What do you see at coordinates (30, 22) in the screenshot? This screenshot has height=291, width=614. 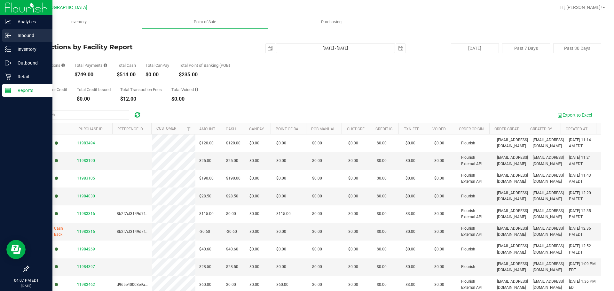 I see `p: Analytics` at bounding box center [30, 22].